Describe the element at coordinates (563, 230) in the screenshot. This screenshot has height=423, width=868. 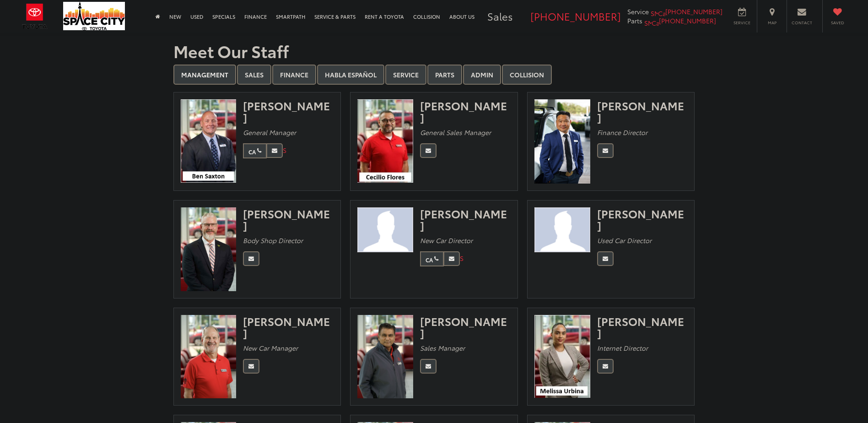
I see `img: Marco Compean` at that location.